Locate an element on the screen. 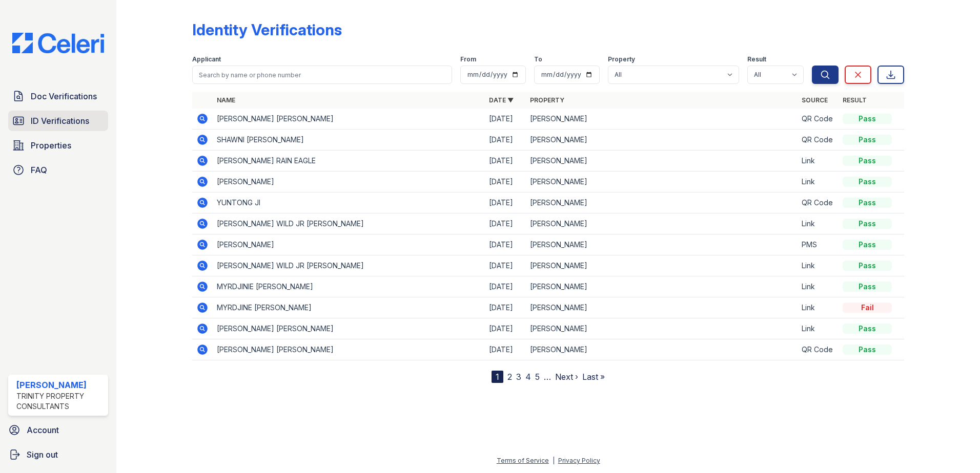 The image size is (980, 473). a: Property is located at coordinates (547, 100).